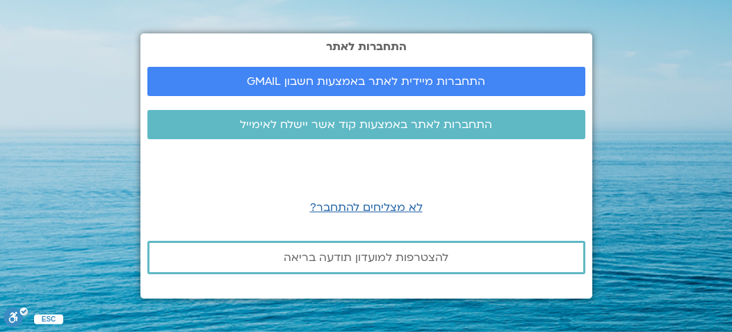 The height and width of the screenshot is (332, 732). What do you see at coordinates (366, 81) in the screenshot?
I see `a: התחברות מיידית לאתר באמצעות חשבון GMAIL` at bounding box center [366, 81].